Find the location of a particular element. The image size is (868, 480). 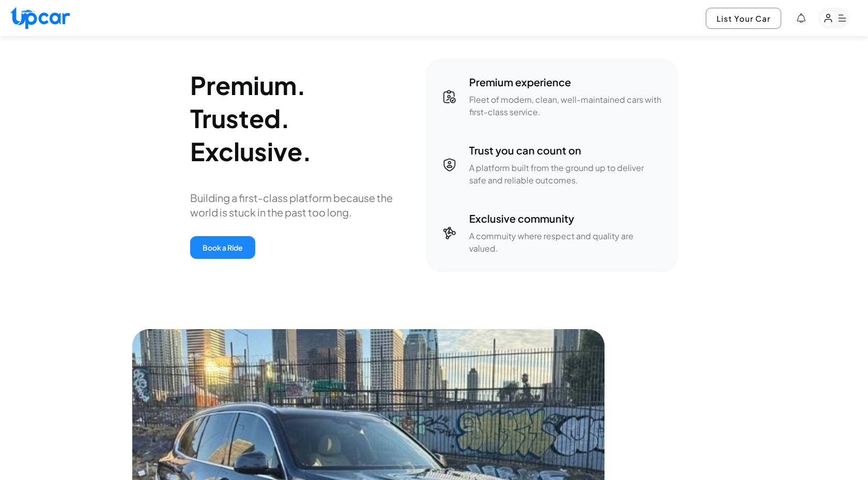

button: Book a Ride is located at coordinates (223, 248).